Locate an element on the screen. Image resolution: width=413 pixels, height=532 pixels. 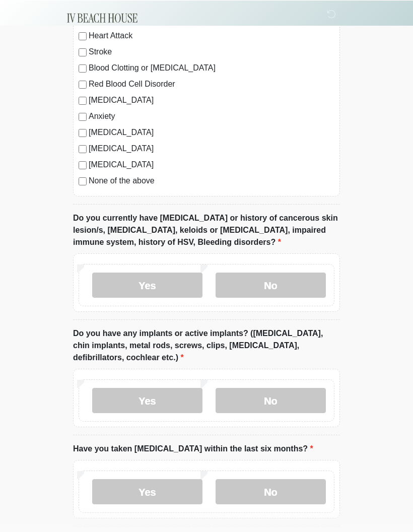
label: None of the above is located at coordinates (212, 181).